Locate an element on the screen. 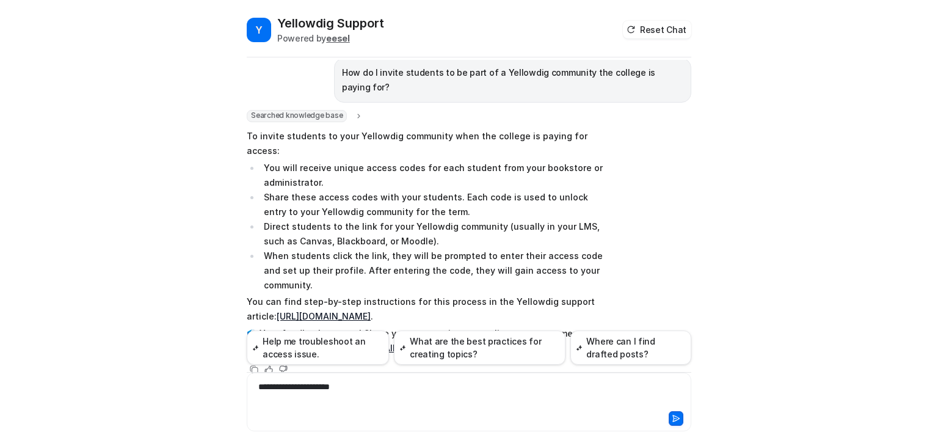  b: eesel is located at coordinates (338, 38).